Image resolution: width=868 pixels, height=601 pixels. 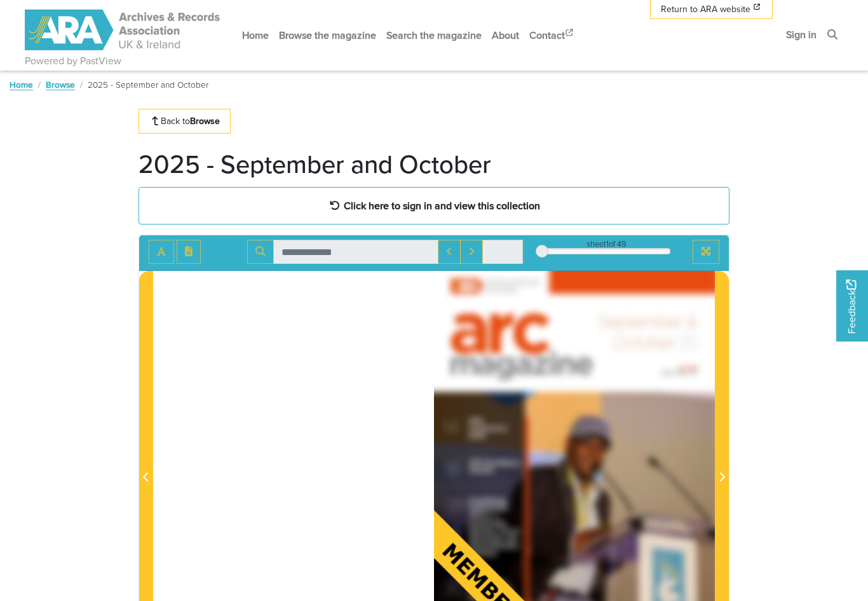 What do you see at coordinates (434, 35) in the screenshot?
I see `a: Search the magazine` at bounding box center [434, 35].